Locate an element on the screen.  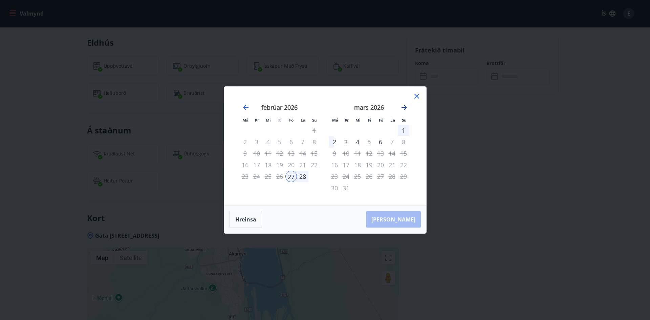
td: Not available. föstudagur, 6. febrúar 2026 is located at coordinates (291, 142).